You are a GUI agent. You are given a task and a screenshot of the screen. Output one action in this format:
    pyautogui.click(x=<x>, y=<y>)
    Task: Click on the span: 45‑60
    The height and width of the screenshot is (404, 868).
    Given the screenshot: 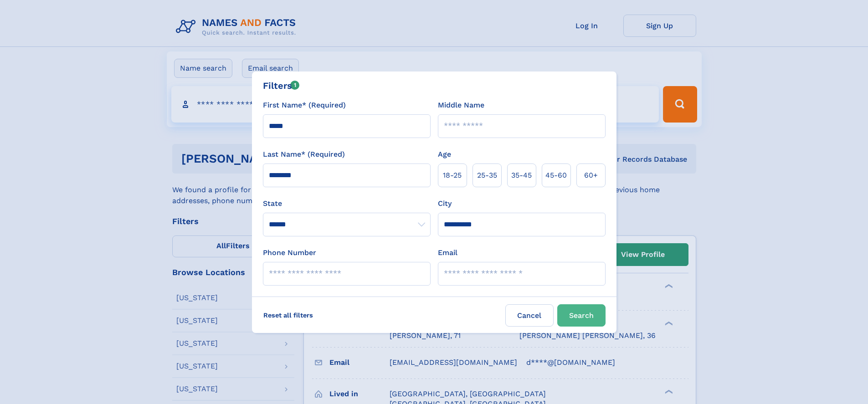 What is the action you would take?
    pyautogui.click(x=556, y=176)
    